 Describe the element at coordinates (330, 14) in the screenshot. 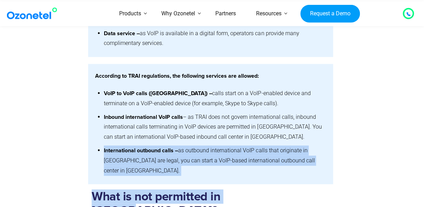

I see `a: Request a Demo` at that location.